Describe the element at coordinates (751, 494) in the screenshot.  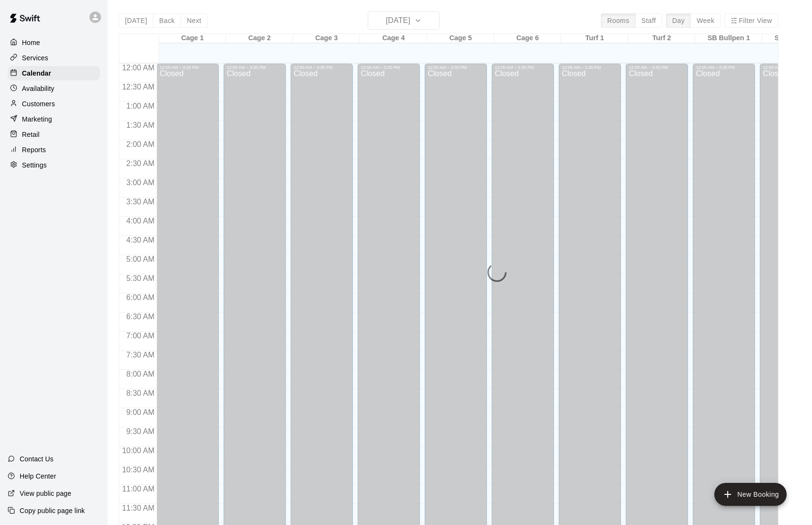
I see `button: add` at that location.